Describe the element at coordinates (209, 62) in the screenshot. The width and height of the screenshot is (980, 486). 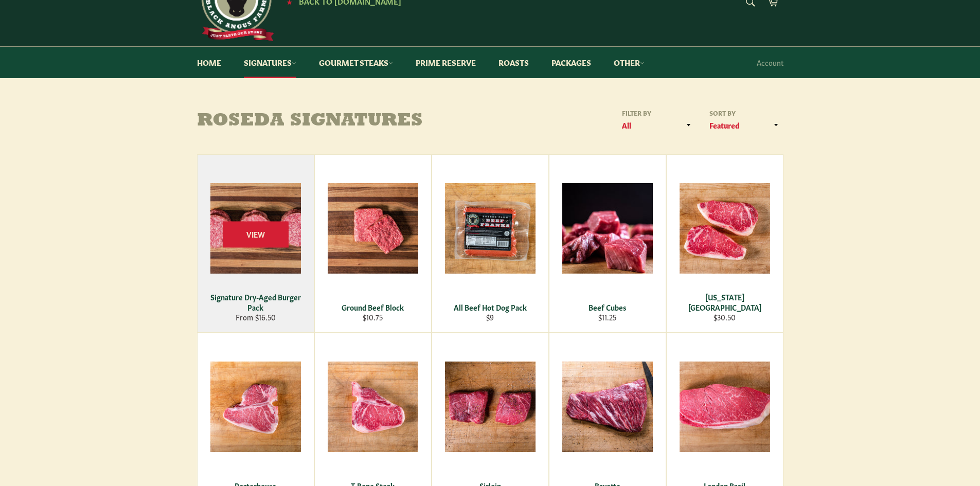
I see `a: Home` at that location.